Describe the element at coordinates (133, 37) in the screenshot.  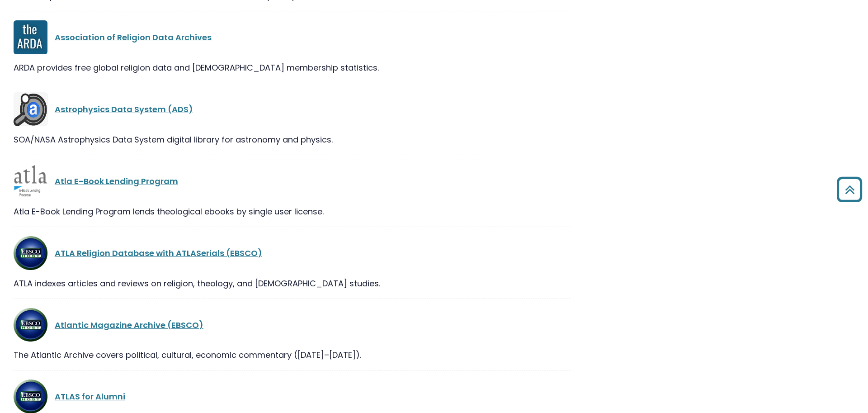
I see `a: Association of Religion Data Archives` at that location.